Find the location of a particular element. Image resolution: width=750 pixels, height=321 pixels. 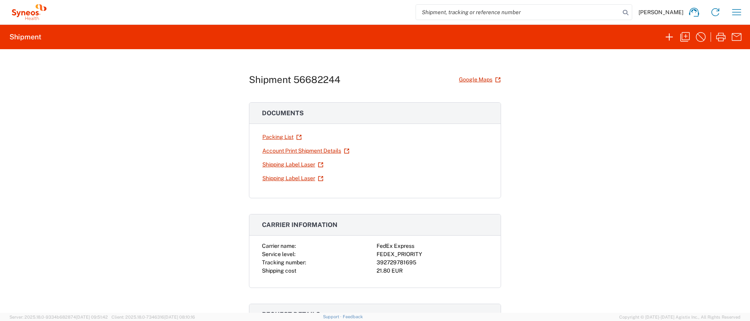

a: Support is located at coordinates (333, 317).